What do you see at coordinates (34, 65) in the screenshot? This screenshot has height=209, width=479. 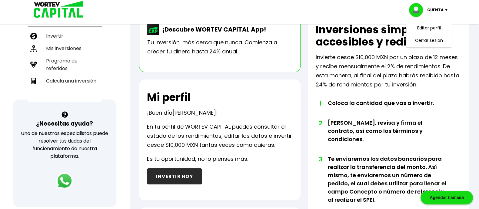 I see `img: recomiendanos-icon.9b8e9327.svg` at bounding box center [34, 65].